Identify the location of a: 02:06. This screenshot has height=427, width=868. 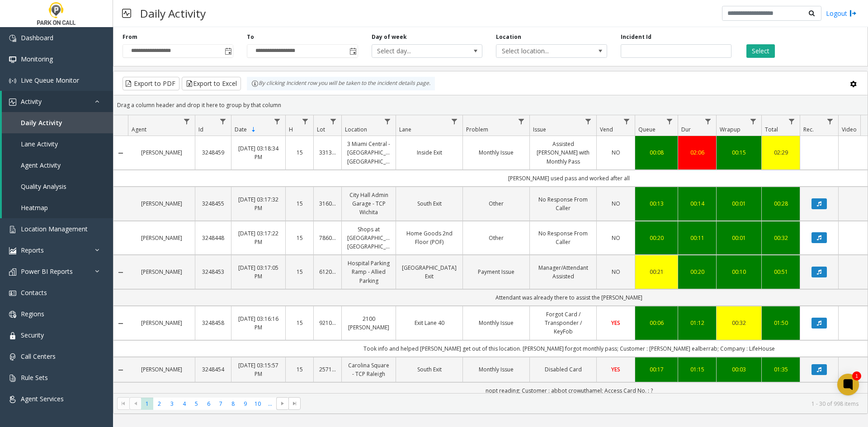
(697, 153).